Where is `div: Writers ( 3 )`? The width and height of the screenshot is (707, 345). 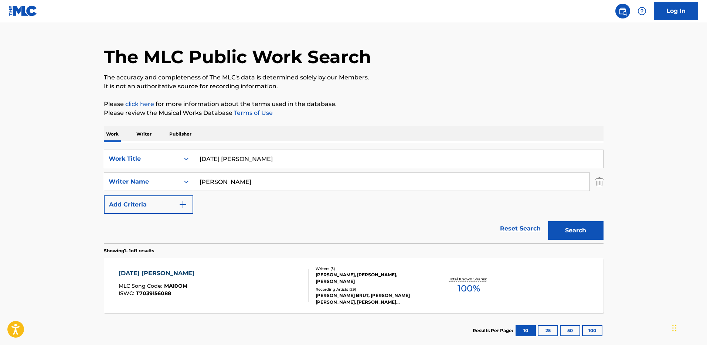
div: Writers ( 3 ) is located at coordinates (371, 269).